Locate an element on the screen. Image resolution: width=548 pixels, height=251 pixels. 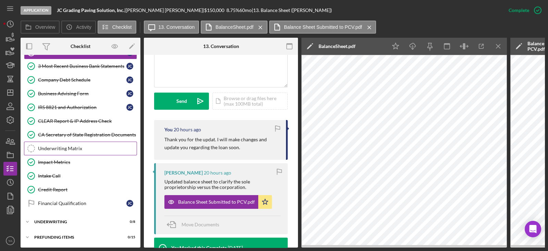
div: CLEAR Report & IP Address Check is located at coordinates (87, 121).